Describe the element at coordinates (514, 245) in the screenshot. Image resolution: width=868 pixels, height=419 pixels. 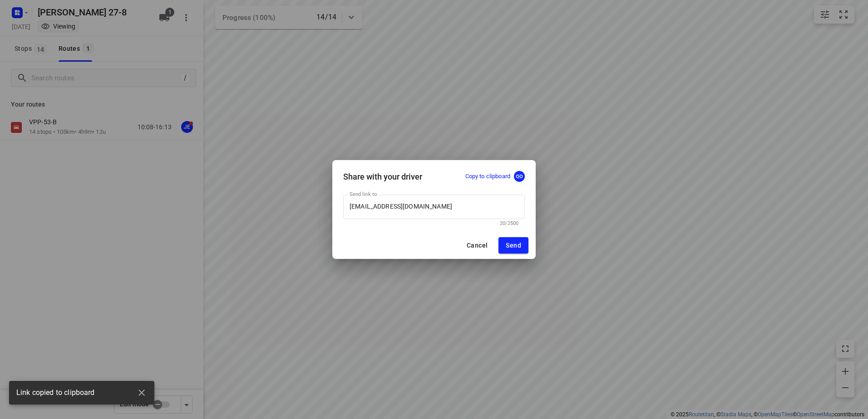
I see `button: Send` at that location.